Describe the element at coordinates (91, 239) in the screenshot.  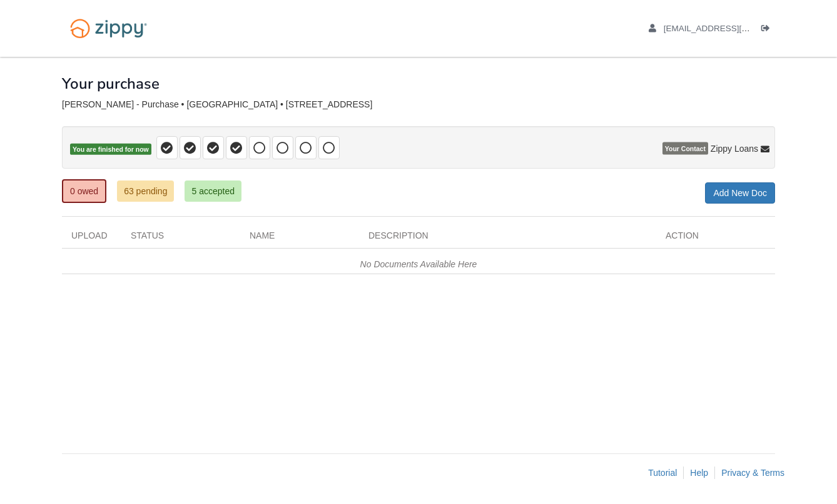
I see `div: Upload` at that location.